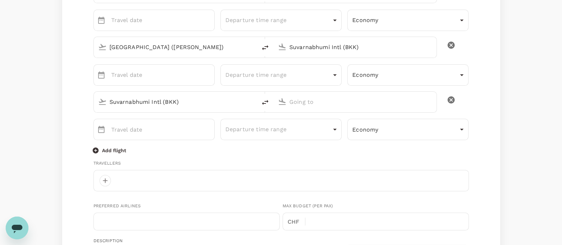  Describe the element at coordinates (296, 222) in the screenshot. I see `p: CHF` at that location.